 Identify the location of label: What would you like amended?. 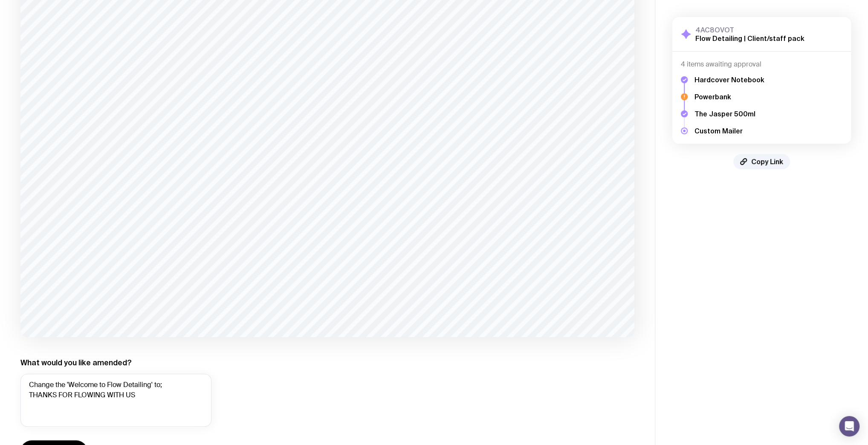
(76, 363).